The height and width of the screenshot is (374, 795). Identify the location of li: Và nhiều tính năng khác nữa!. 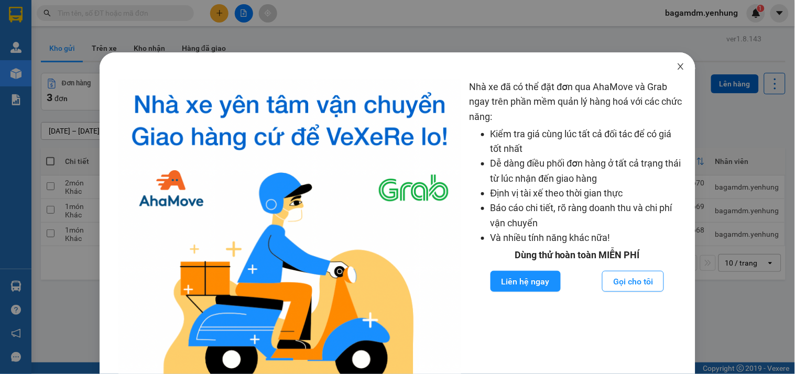
(588, 238).